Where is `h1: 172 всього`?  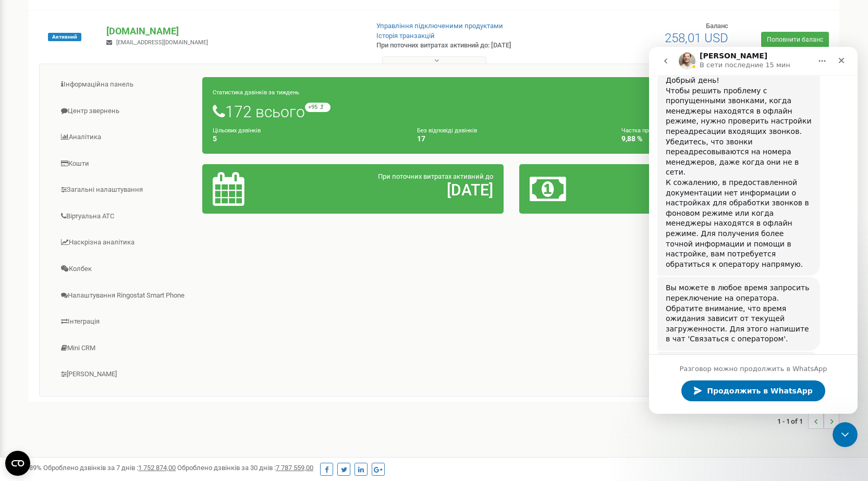
h1: 172 всього is located at coordinates (512, 112).